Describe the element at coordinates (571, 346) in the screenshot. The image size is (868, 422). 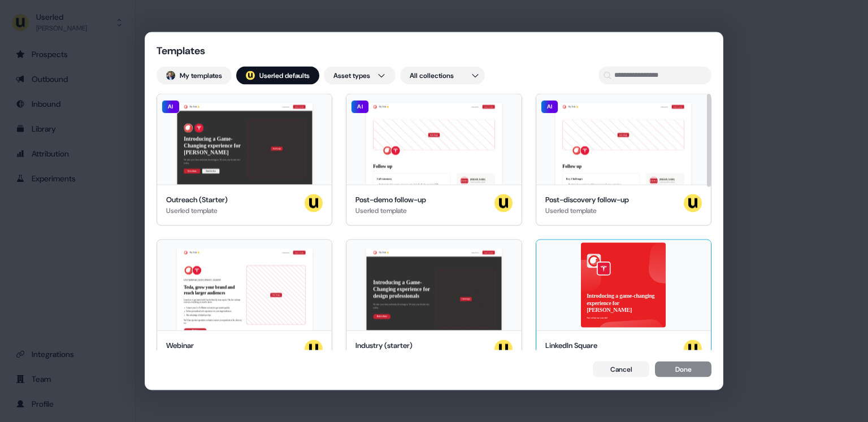
I see `div: LinkedIn Square` at that location.